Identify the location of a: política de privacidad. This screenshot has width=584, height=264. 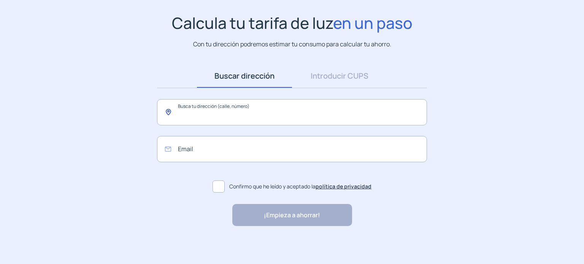
(343, 186).